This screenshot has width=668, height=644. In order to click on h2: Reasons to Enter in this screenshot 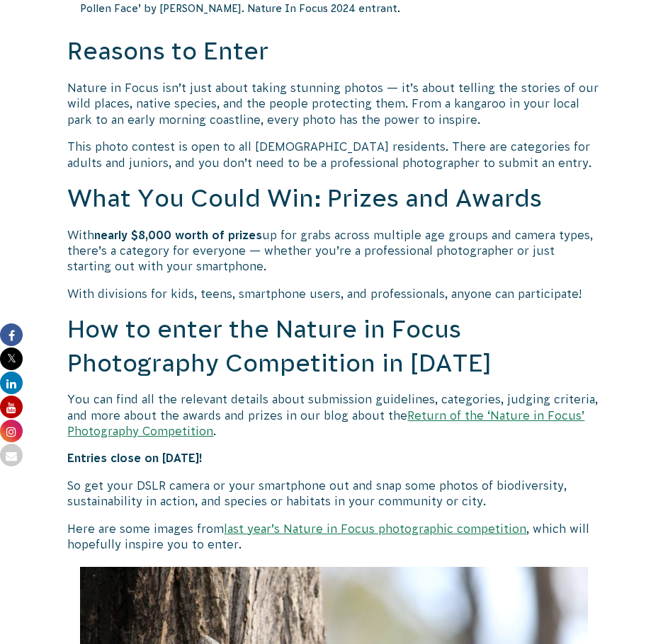, I will do `click(333, 52)`.